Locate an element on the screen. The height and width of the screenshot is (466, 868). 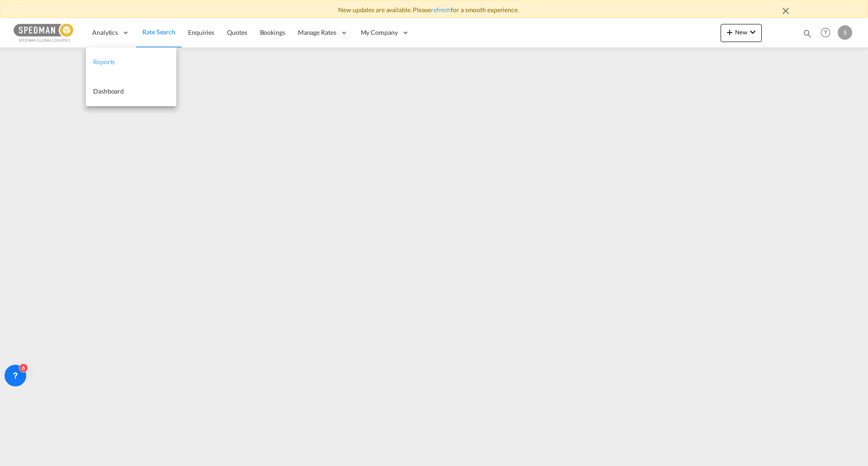
a: Enquiries is located at coordinates (201, 33).